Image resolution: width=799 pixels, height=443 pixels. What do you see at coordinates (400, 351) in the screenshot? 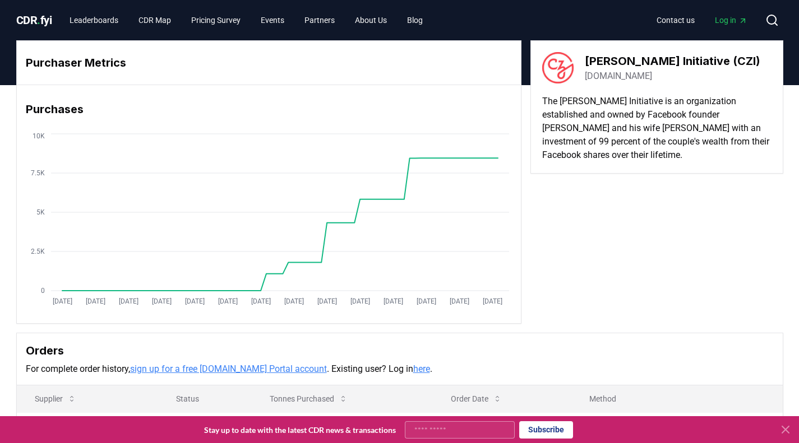
I see `h3: Orders` at bounding box center [400, 351].